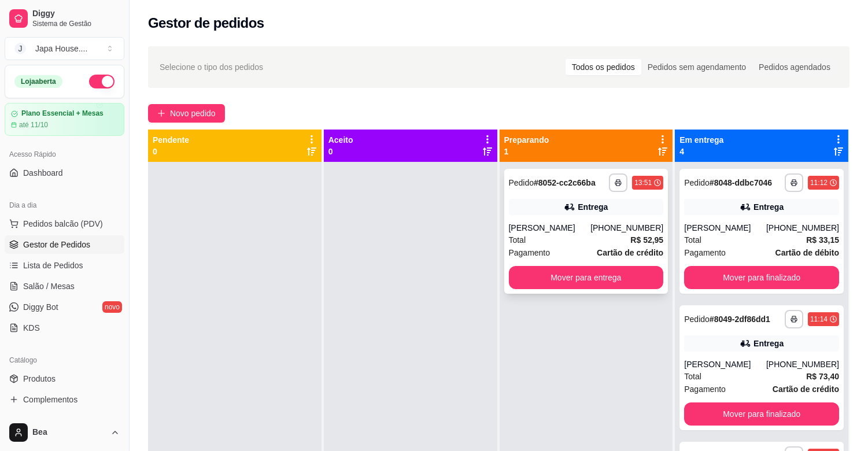 The width and height of the screenshot is (868, 451). Describe the element at coordinates (205, 23) in the screenshot. I see `h2: Gestor de pedidos` at that location.